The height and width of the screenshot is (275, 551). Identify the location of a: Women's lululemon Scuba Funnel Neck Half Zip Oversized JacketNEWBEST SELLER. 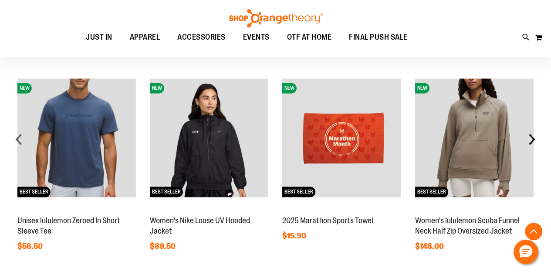
(474, 209).